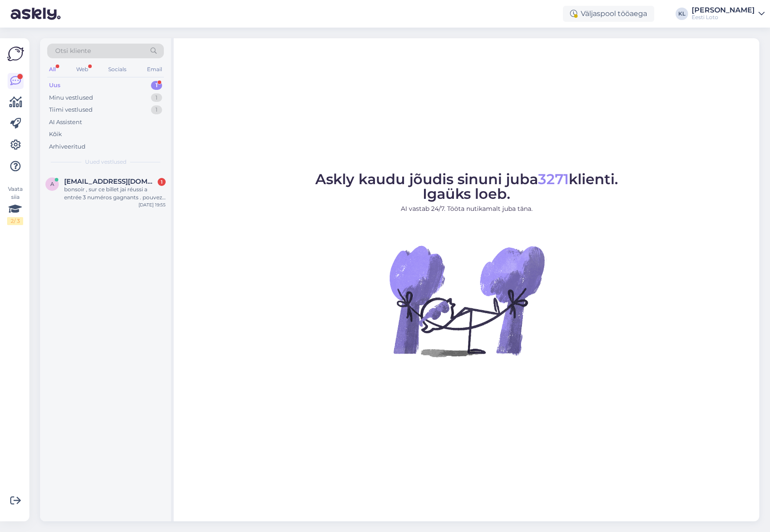  I want to click on img: Askly Logo, so click(16, 54).